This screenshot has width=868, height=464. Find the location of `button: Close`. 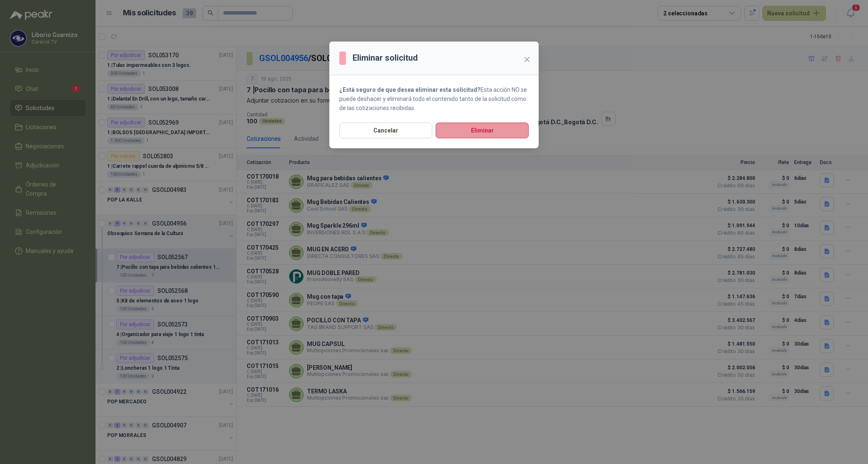

button: Close is located at coordinates (527, 60).